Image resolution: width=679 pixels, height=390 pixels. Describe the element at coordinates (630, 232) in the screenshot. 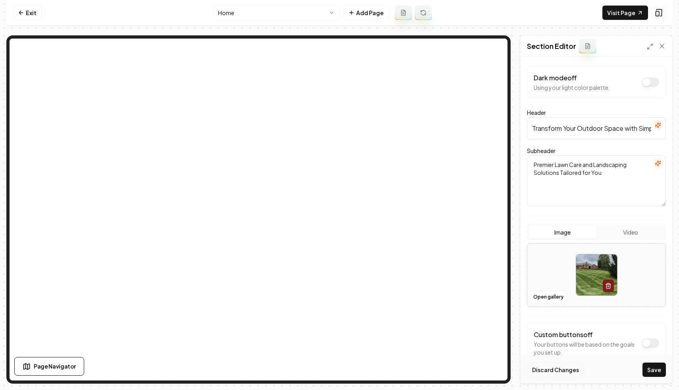

I see `button: Video` at that location.